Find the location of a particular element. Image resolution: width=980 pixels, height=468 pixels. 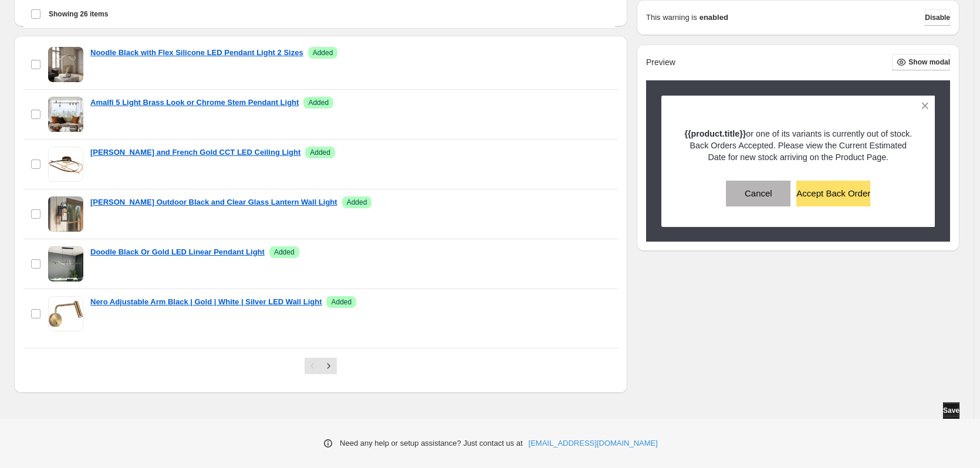

button: Next is located at coordinates (328, 366).